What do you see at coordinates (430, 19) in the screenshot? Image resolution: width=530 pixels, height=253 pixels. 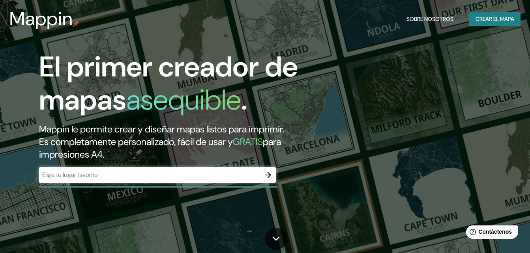 I see `button: Sobre nosotros` at bounding box center [430, 19].